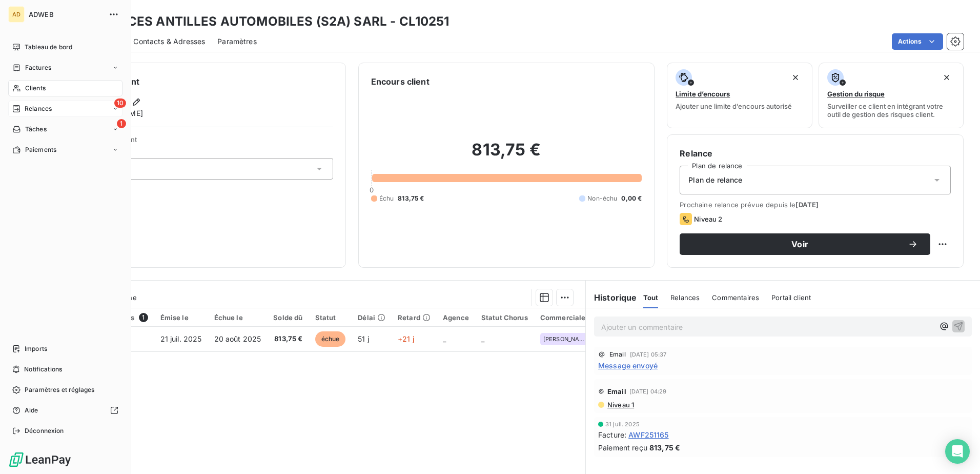 This screenshot has width=980, height=474. I want to click on span: Commentaires, so click(736, 297).